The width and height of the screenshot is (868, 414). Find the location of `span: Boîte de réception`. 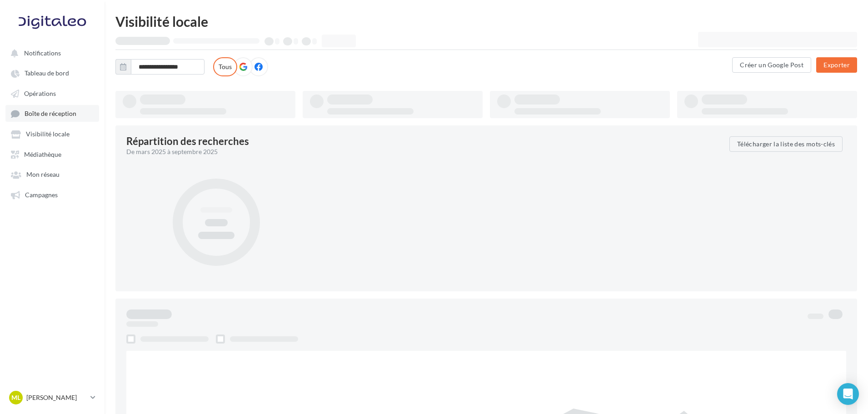

span: Boîte de réception is located at coordinates (51, 113).